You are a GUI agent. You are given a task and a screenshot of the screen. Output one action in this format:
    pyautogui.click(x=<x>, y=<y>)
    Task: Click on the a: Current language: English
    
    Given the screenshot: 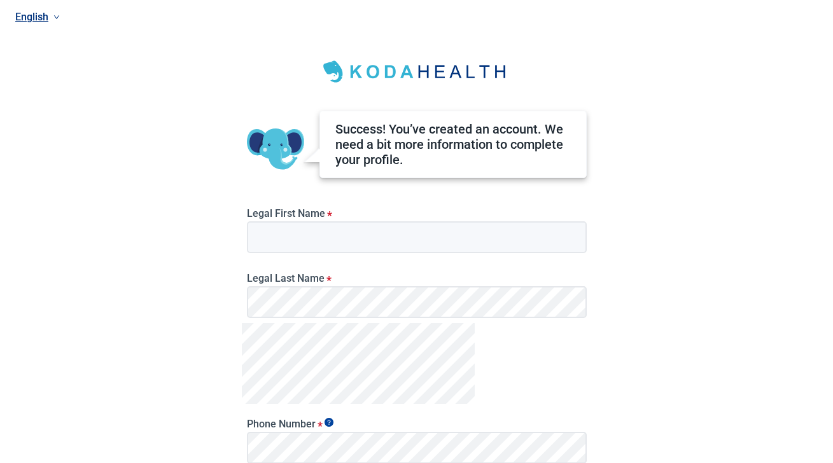 What is the action you would take?
    pyautogui.click(x=414, y=17)
    